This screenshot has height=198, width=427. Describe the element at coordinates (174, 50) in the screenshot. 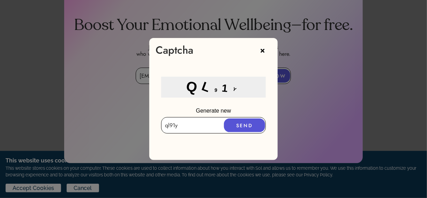

I see `div: Captcha` at that location.